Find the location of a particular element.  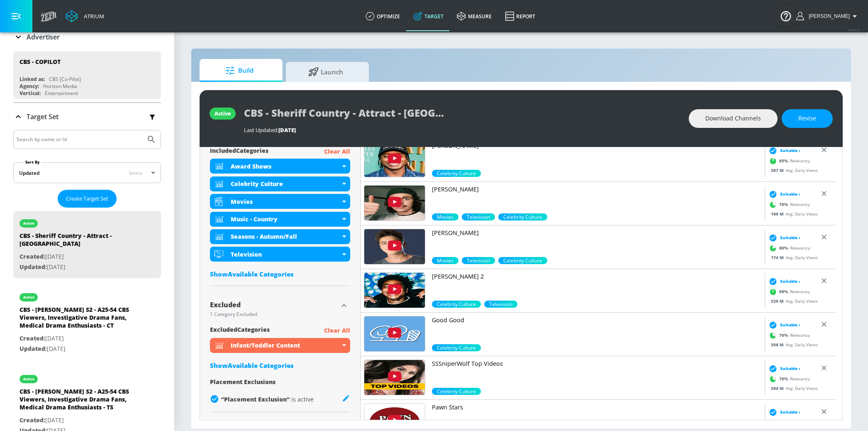

div: Updated is located at coordinates (29, 173).